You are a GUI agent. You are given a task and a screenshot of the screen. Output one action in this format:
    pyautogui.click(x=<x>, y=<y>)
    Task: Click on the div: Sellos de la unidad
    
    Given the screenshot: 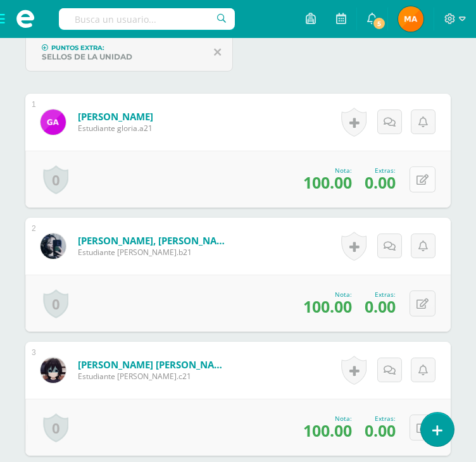 What is the action you would take?
    pyautogui.click(x=123, y=56)
    